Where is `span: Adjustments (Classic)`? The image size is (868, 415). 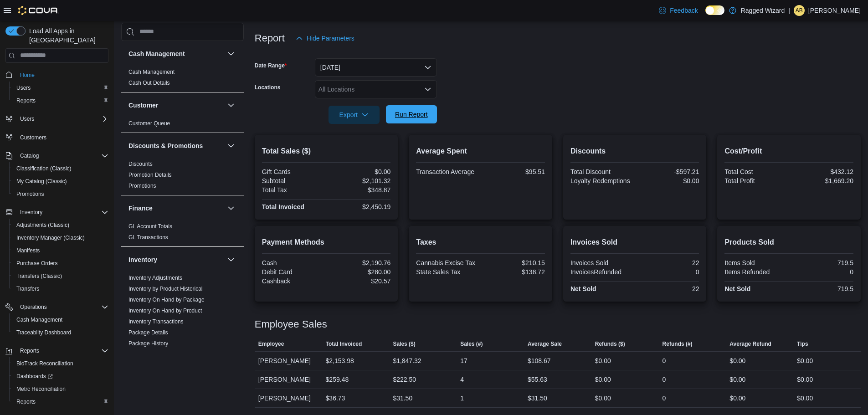
span: Adjustments (Classic) is located at coordinates (61, 225).